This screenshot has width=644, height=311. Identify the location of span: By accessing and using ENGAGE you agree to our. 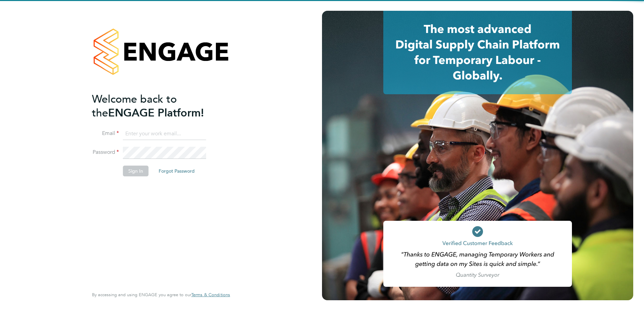
(161, 294).